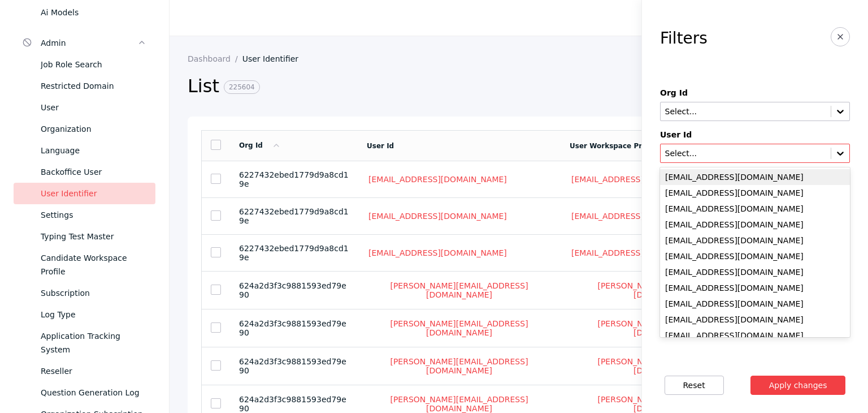  What do you see at coordinates (84, 343) in the screenshot?
I see `a: Application Tracking System` at bounding box center [84, 343].